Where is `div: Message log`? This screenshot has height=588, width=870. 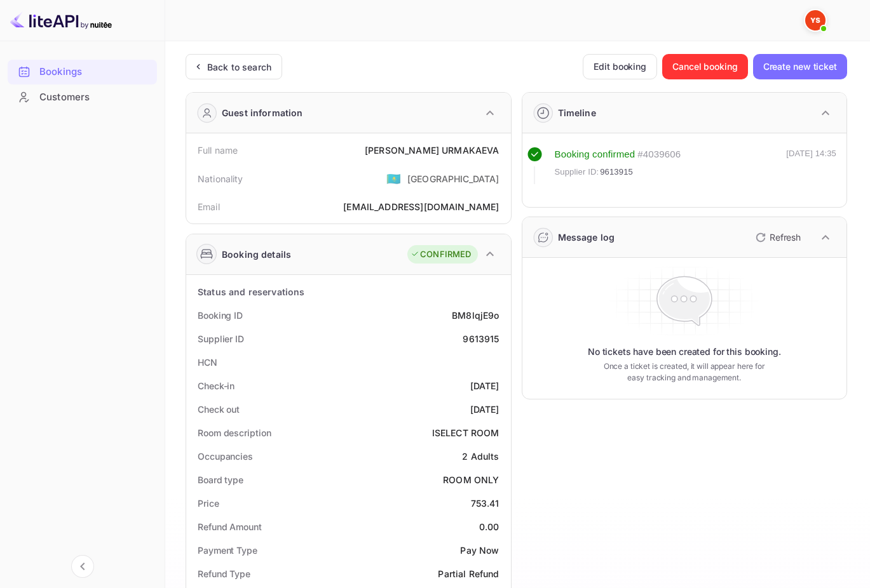 div: Message log is located at coordinates (586, 237).